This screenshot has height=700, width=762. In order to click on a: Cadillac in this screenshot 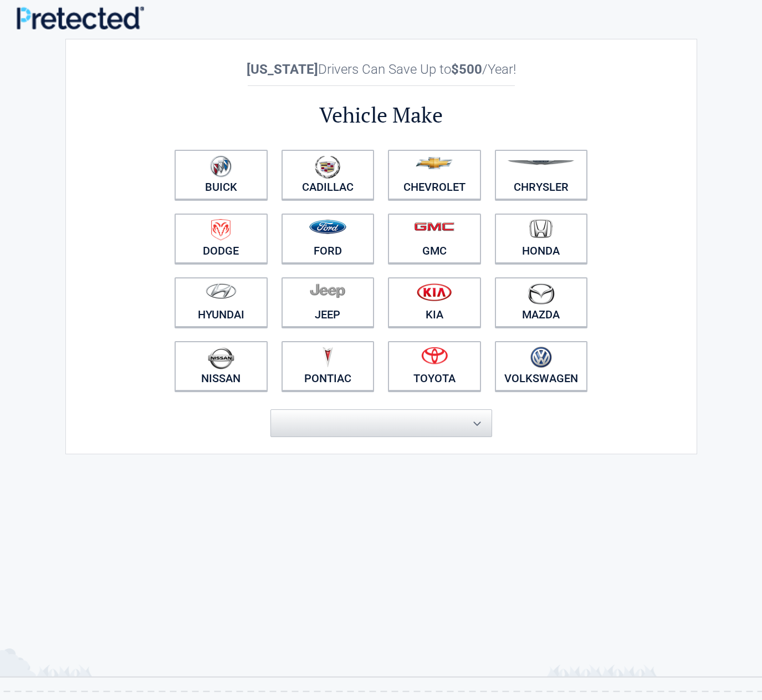, I will do `click(328, 175)`.